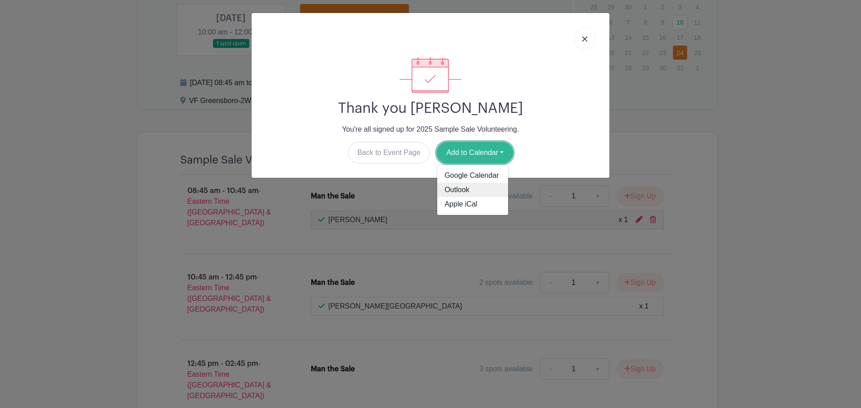 The height and width of the screenshot is (408, 861). I want to click on button: Add to Calendar, so click(475, 153).